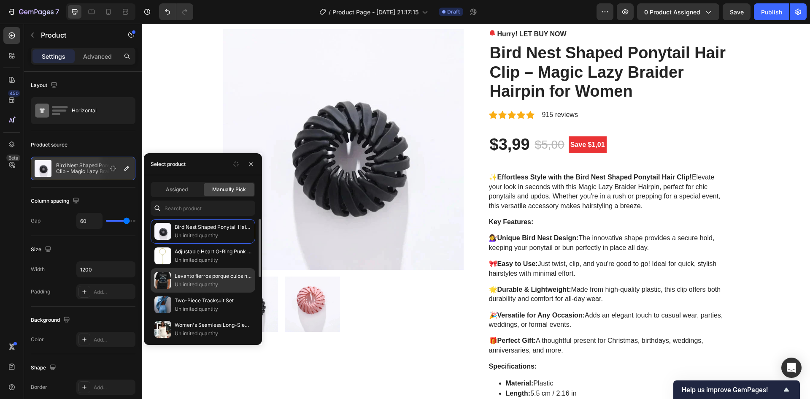 The width and height of the screenshot is (810, 399). What do you see at coordinates (213, 276) in the screenshot?
I see `p: Levanto fierros porque culos ni uno` at bounding box center [213, 276].